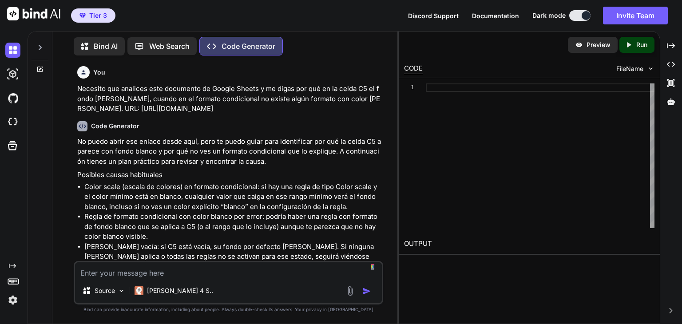 This screenshot has width=682, height=324. I want to click on img: icon, so click(367, 291).